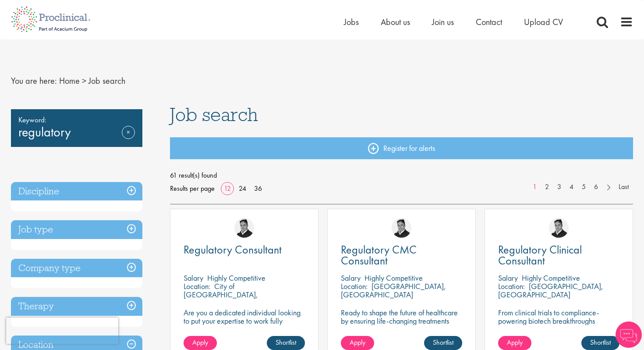 The image size is (644, 350). Describe the element at coordinates (596, 187) in the screenshot. I see `a: 6` at that location.